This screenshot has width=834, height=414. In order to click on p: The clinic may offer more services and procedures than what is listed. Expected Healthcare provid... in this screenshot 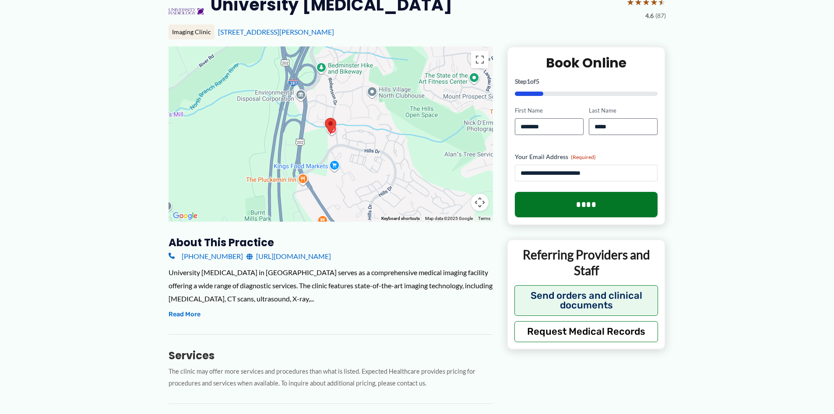, I will do `click(330, 377)`.